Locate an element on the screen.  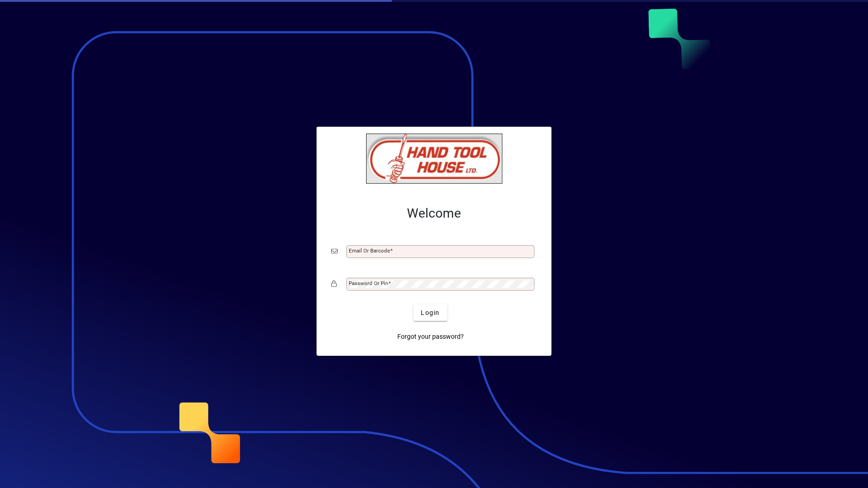
button: Login is located at coordinates (430, 312).